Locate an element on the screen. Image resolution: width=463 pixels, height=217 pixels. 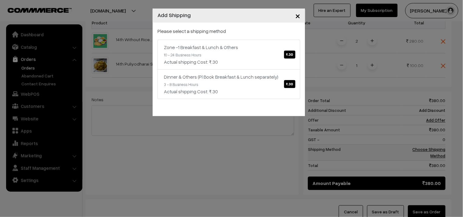
small: 10 - 24 Business Hours is located at coordinates (183, 55).